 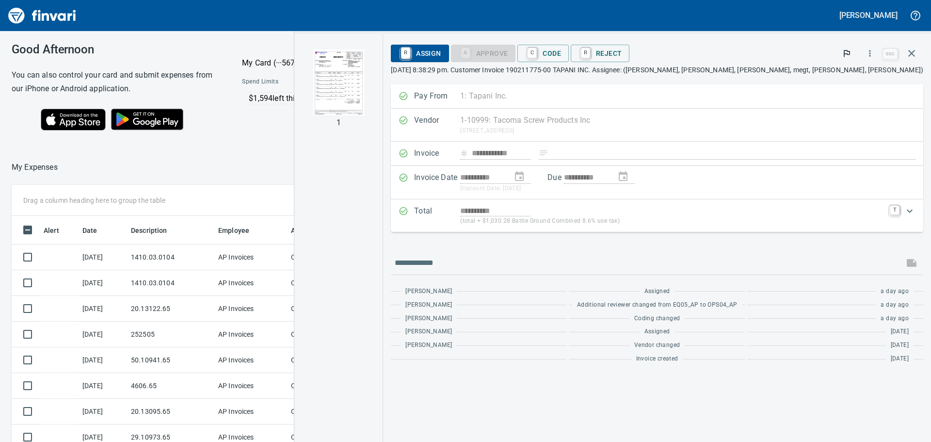 What do you see at coordinates (419, 53) in the screenshot?
I see `button: RAssign` at bounding box center [419, 53].